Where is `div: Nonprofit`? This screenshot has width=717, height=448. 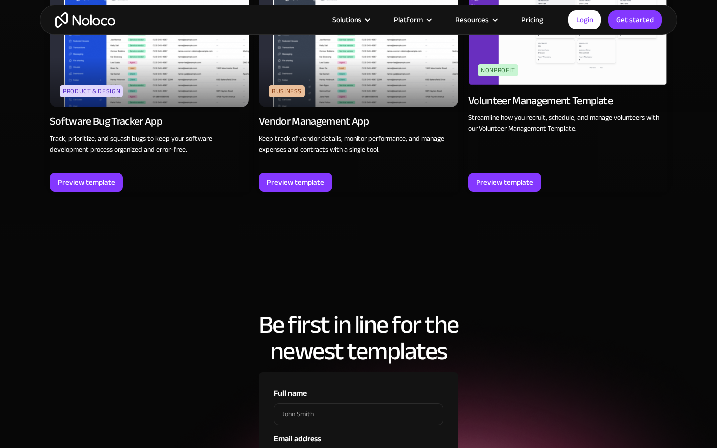 div: Nonprofit is located at coordinates (498, 70).